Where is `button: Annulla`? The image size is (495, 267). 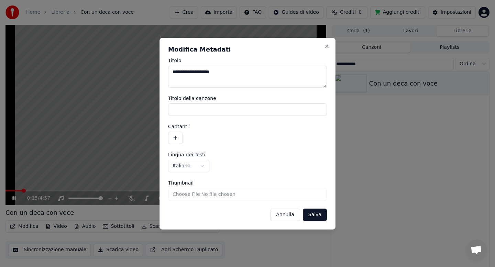
button: Annulla is located at coordinates (285, 215).